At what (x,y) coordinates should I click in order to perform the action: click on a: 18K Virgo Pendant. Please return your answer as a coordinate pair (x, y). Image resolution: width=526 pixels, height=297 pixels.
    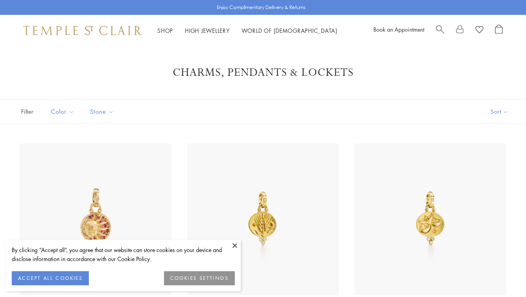
    Looking at the image, I should click on (263, 219).